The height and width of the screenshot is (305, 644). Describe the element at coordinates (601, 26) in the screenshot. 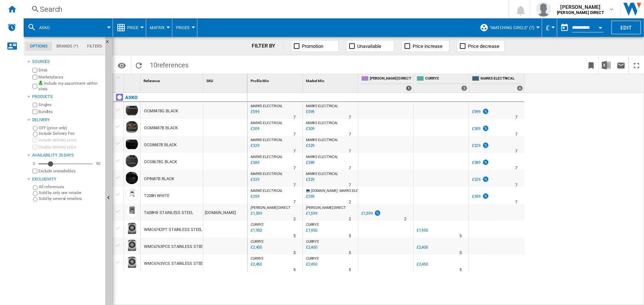

I see `button: Open calendar` at that location.